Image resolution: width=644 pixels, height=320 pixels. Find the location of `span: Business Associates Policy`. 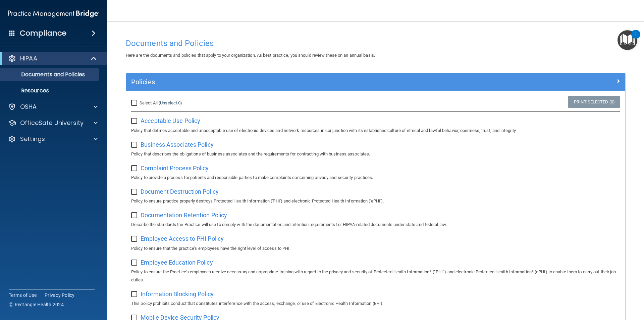

span: Business Associates Policy is located at coordinates (177, 144).